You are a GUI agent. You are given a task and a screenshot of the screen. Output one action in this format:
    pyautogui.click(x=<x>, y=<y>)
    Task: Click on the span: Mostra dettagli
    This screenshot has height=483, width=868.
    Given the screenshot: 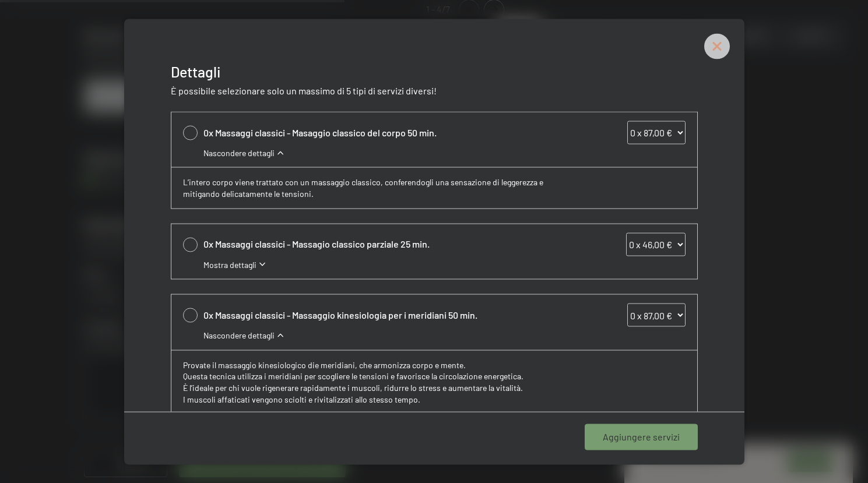 What is the action you would take?
    pyautogui.click(x=230, y=264)
    